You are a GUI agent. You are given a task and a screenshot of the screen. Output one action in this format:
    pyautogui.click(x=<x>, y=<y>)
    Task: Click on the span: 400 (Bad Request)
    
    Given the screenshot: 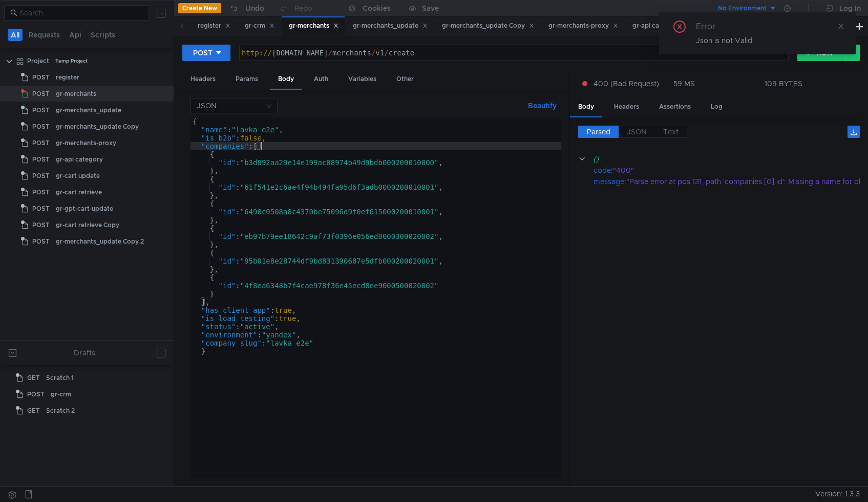 What is the action you would take?
    pyautogui.click(x=626, y=84)
    